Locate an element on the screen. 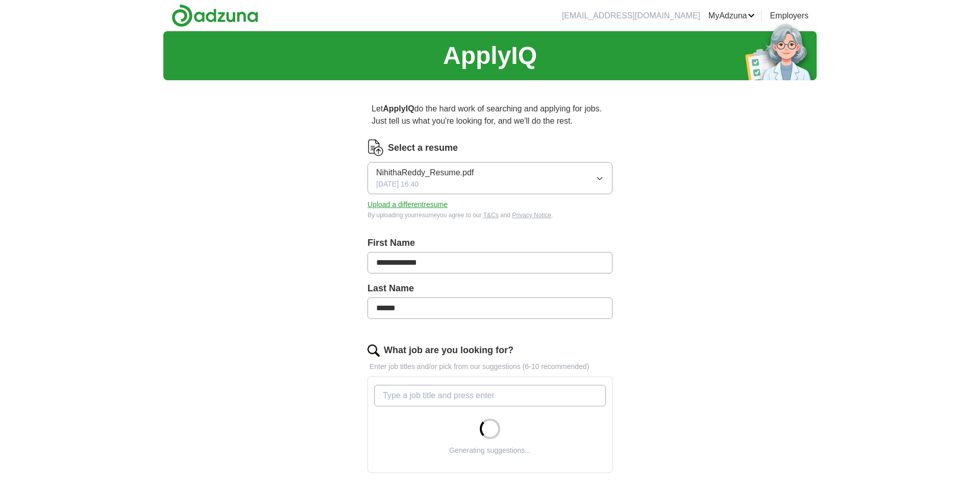  label: Last Name is located at coordinates (490, 289).